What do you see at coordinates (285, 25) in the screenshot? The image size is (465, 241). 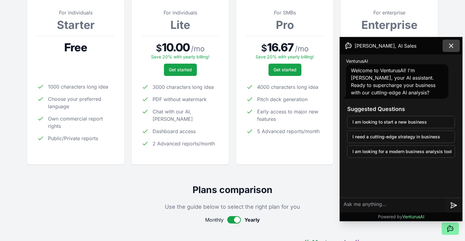 I see `h3: Pro` at bounding box center [285, 25].